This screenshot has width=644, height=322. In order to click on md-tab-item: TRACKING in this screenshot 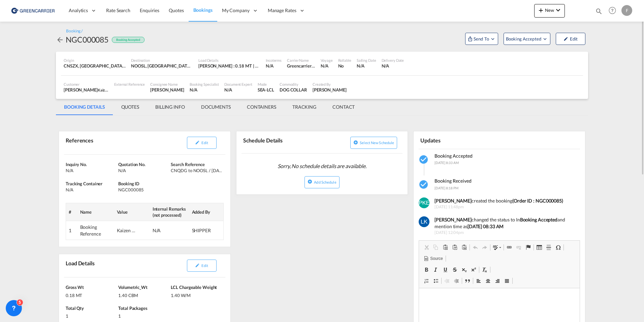, I will do `click(304, 107)`.